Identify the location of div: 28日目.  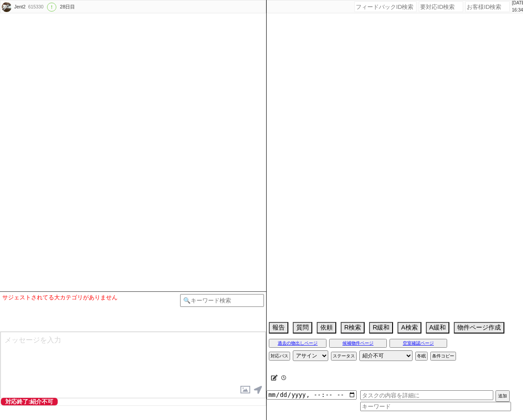
(67, 7).